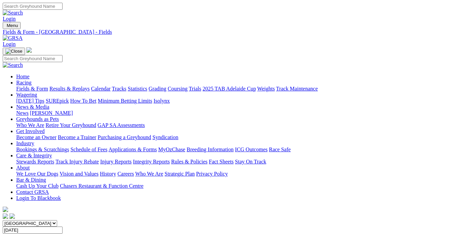  What do you see at coordinates (12, 25) in the screenshot?
I see `span: Menu` at bounding box center [12, 25].